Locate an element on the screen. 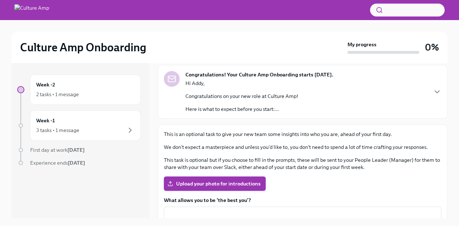 This screenshot has height=226, width=459. p: Congratulations on your new role at Culture Amp! is located at coordinates (242, 96).